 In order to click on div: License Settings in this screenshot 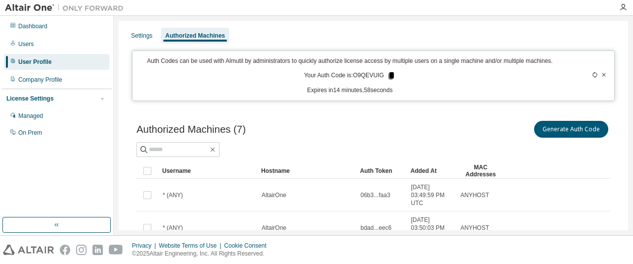, I will do `click(30, 98)`.